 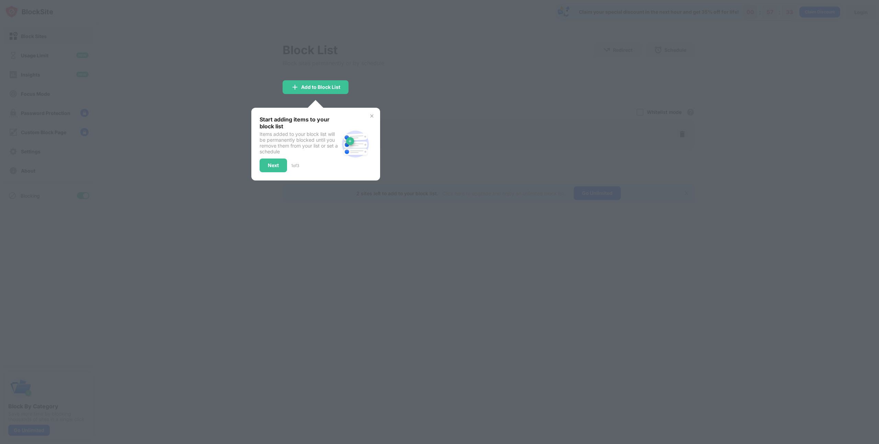 I want to click on div: Start adding items to your block list, so click(x=299, y=123).